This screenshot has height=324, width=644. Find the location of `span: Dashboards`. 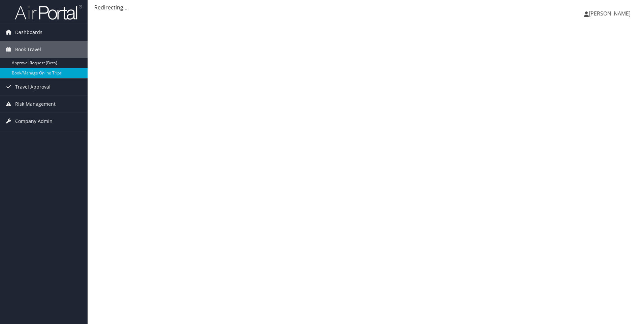

span: Dashboards is located at coordinates (29, 32).